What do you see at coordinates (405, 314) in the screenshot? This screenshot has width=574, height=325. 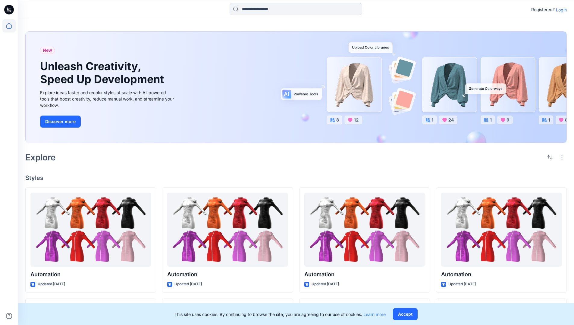 I see `button: Accept` at bounding box center [405, 314].